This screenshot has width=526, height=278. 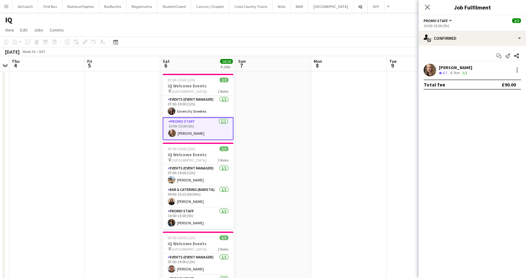 What do you see at coordinates (376, 6) in the screenshot?
I see `button: DFE` at bounding box center [376, 6].